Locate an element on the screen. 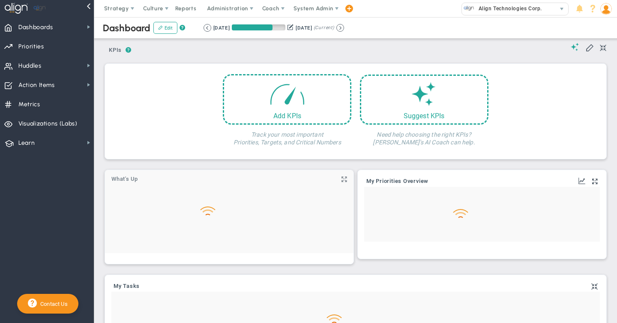 This screenshot has width=617, height=323. h4: Track your most important Priorities, Targets, and Critical Numbers is located at coordinates (287, 135).